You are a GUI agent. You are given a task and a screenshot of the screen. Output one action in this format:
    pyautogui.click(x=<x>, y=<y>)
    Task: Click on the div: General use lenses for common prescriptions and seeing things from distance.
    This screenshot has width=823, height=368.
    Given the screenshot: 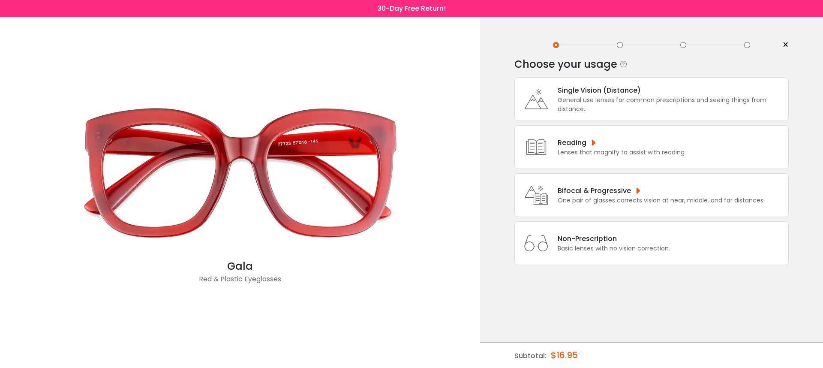 What is the action you would take?
    pyautogui.click(x=671, y=105)
    